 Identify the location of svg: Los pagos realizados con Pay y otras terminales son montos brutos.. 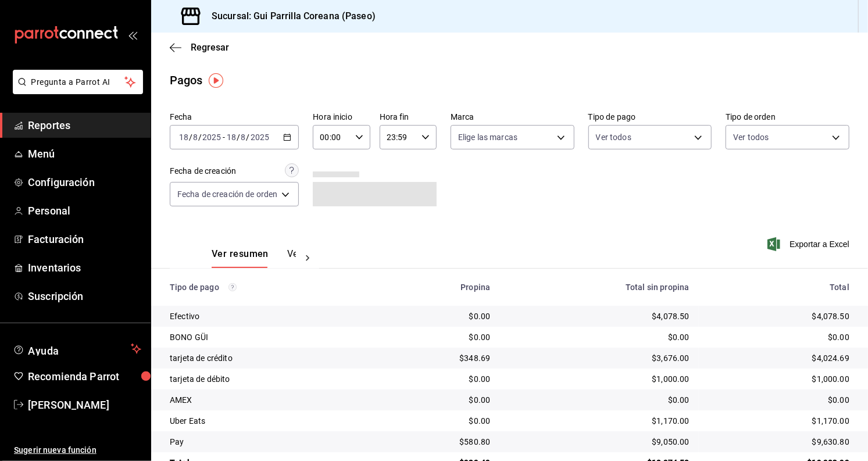
(233, 288).